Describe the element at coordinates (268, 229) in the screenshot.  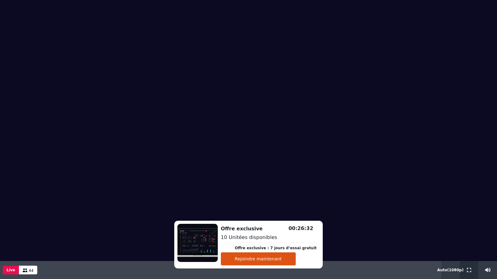
I see `h2: Offre exclusive` at that location.